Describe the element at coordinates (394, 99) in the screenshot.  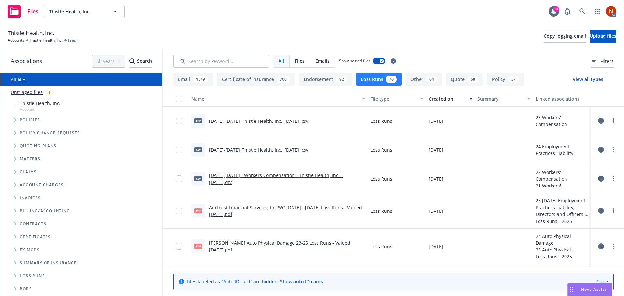
I see `div: File type` at that location.